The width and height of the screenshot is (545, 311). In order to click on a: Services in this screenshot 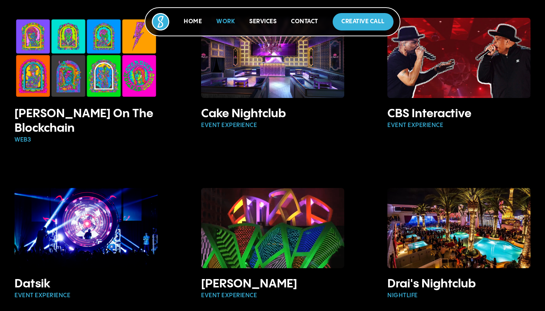, I will do `click(263, 21)`.